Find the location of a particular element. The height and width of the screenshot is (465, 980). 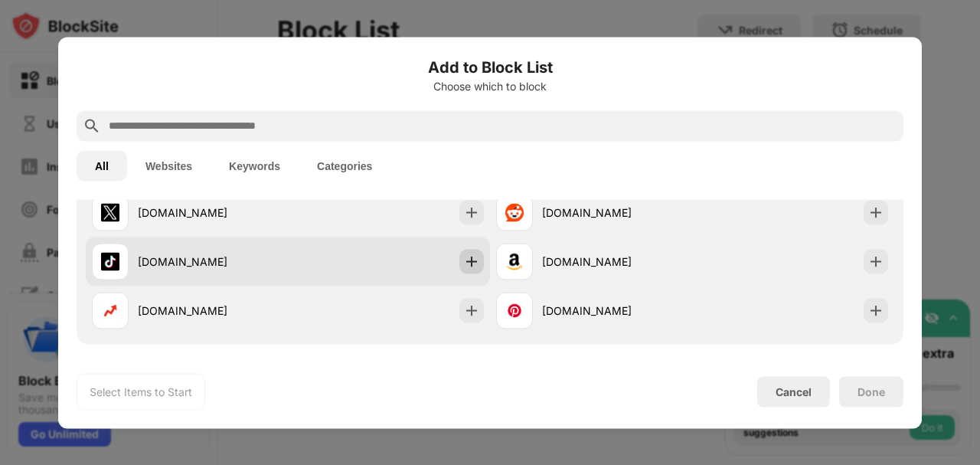

button: Websites is located at coordinates (168, 165).